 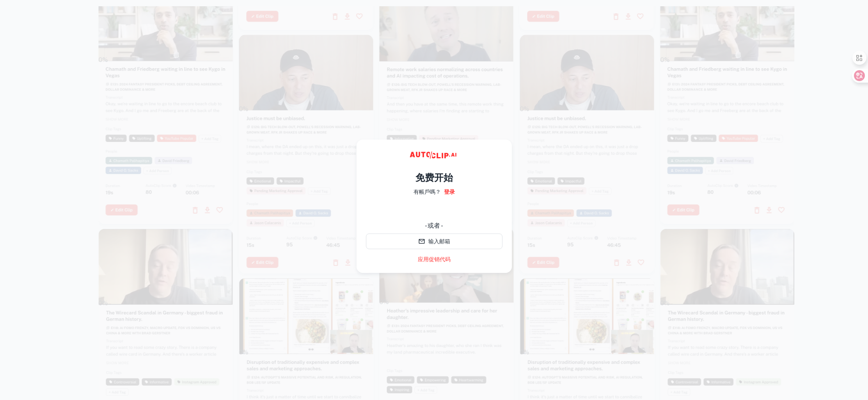 I want to click on font: 登录, so click(x=450, y=192).